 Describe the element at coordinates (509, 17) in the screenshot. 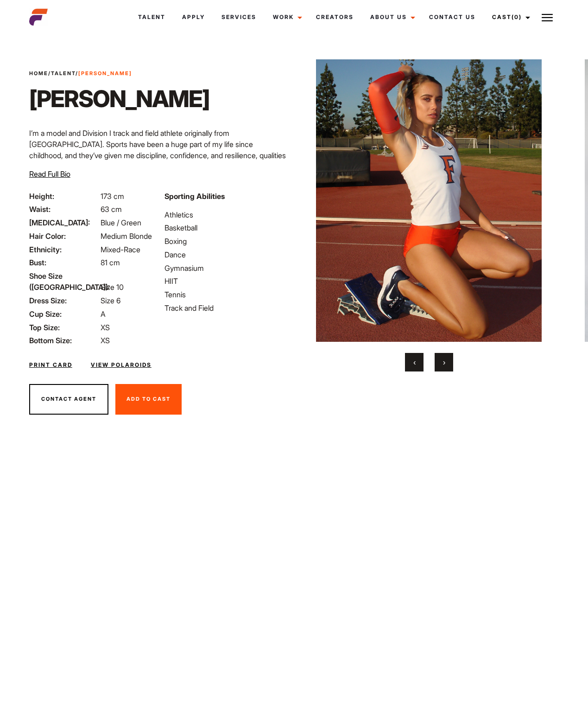

I see `a: Cast(0)` at that location.